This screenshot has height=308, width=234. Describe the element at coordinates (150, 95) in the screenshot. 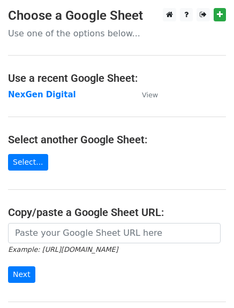

I see `small: View` at that location.